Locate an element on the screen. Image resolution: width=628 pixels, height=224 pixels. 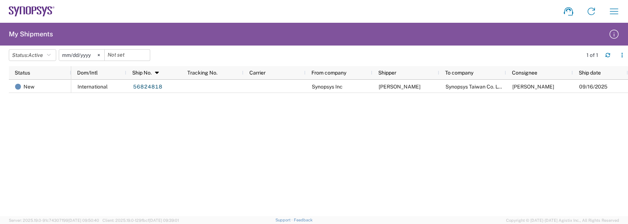
span: Ship No. is located at coordinates (142, 73).